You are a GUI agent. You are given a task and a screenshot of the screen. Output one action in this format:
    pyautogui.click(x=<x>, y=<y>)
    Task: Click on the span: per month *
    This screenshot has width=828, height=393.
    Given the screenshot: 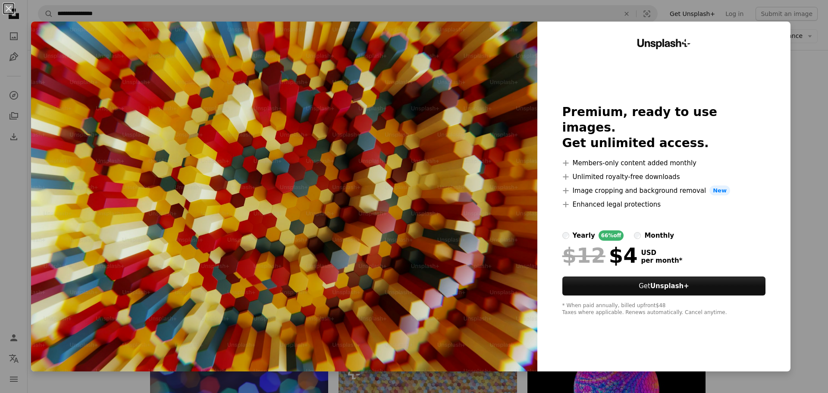 What is the action you would take?
    pyautogui.click(x=662, y=261)
    